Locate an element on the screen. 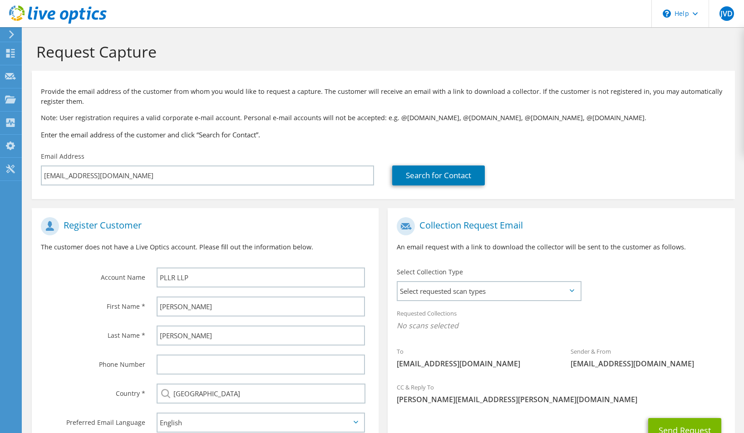 The width and height of the screenshot is (744, 433). h3: Enter the email address of the customer and click “Search for Contact”. is located at coordinates (383, 135).